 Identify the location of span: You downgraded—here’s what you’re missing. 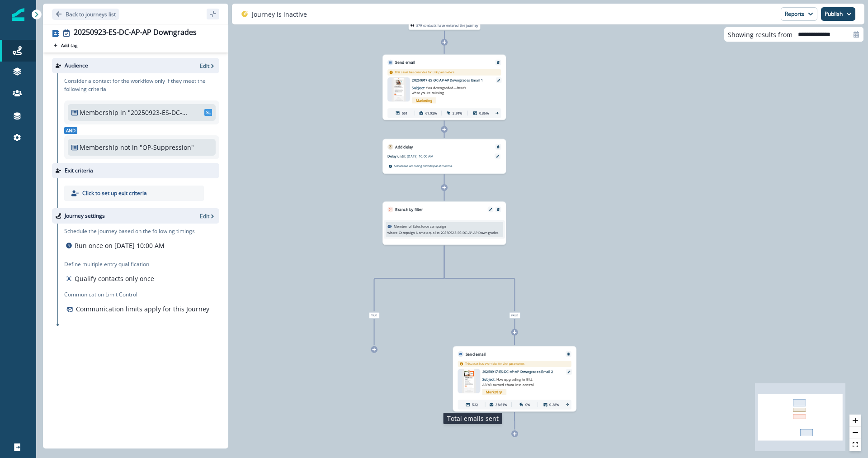
(439, 90).